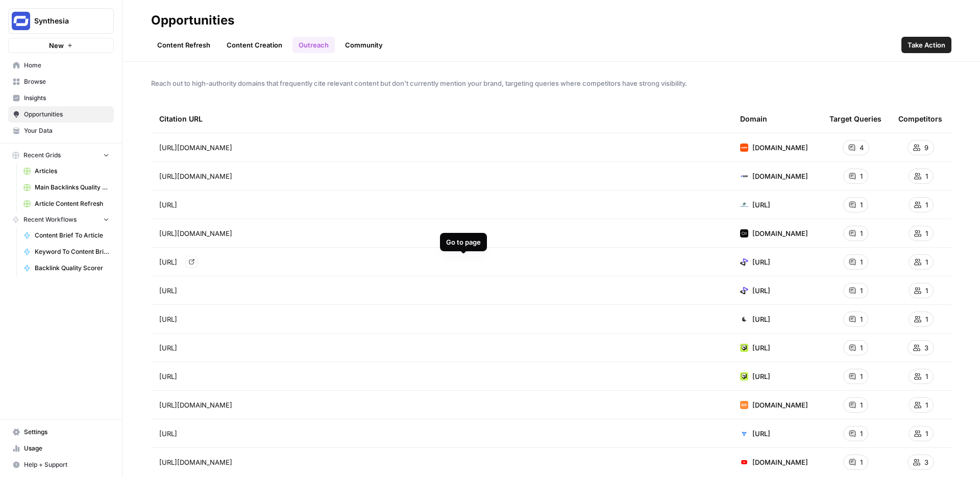 This screenshot has height=477, width=980. What do you see at coordinates (66, 252) in the screenshot?
I see `a: Keyword To Content Brief` at bounding box center [66, 252].